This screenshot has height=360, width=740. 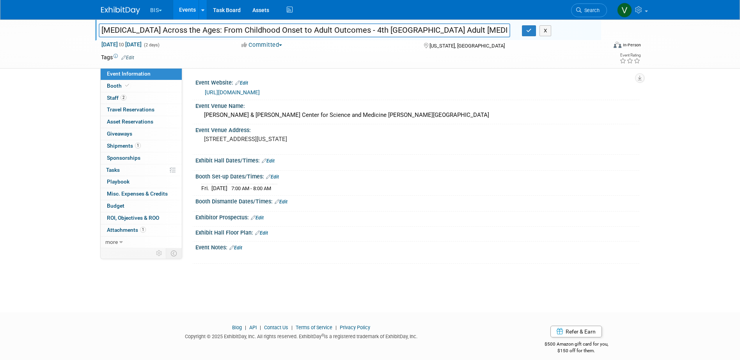 What do you see at coordinates (131, 110) in the screenshot?
I see `span: Travel Reservations` at bounding box center [131, 110].